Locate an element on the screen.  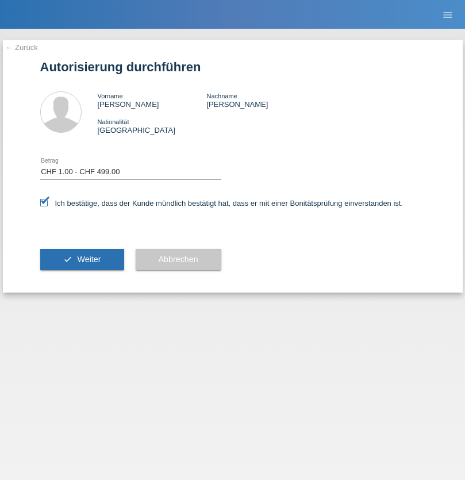
button: check Weiter is located at coordinates (82, 260).